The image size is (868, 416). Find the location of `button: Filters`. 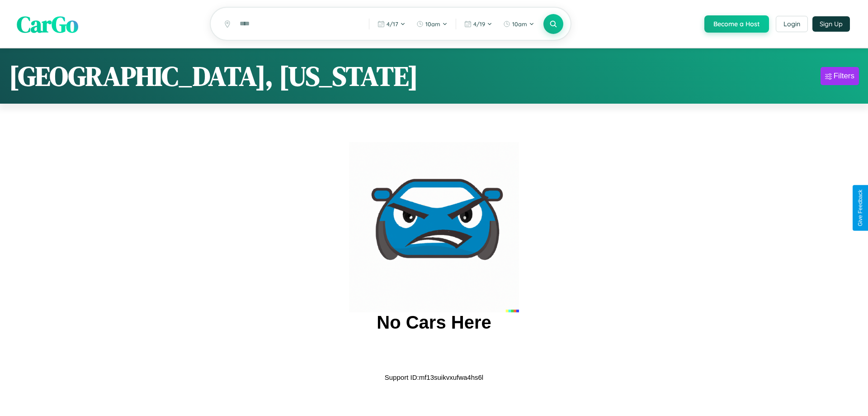

button: Filters is located at coordinates (840, 76).